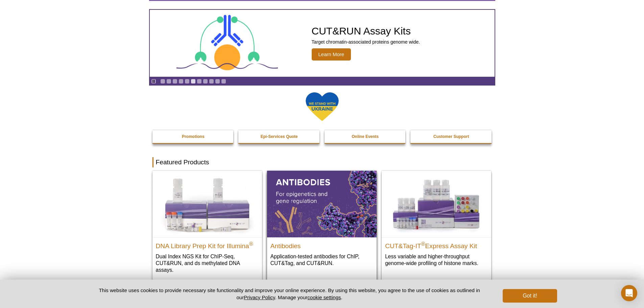 This screenshot has height=308, width=644. Describe the element at coordinates (279, 137) in the screenshot. I see `a: Epi-Services Quote` at that location.